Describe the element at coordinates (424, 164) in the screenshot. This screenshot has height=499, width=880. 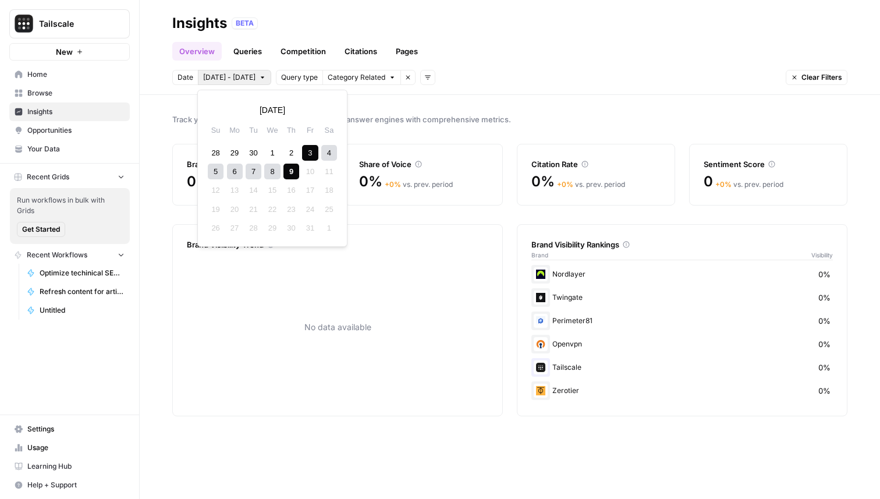
I see `div: Share of Voice` at that location.